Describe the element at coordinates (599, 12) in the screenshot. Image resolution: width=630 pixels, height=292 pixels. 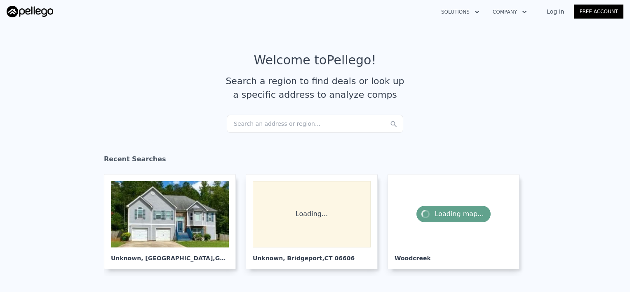
I see `a: Free Account` at that location.